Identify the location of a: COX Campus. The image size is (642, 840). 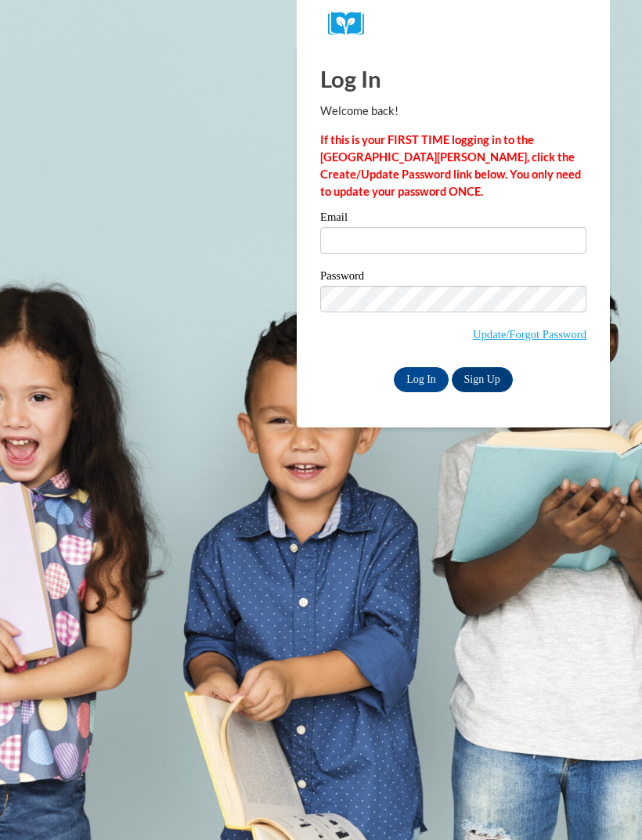
(453, 24).